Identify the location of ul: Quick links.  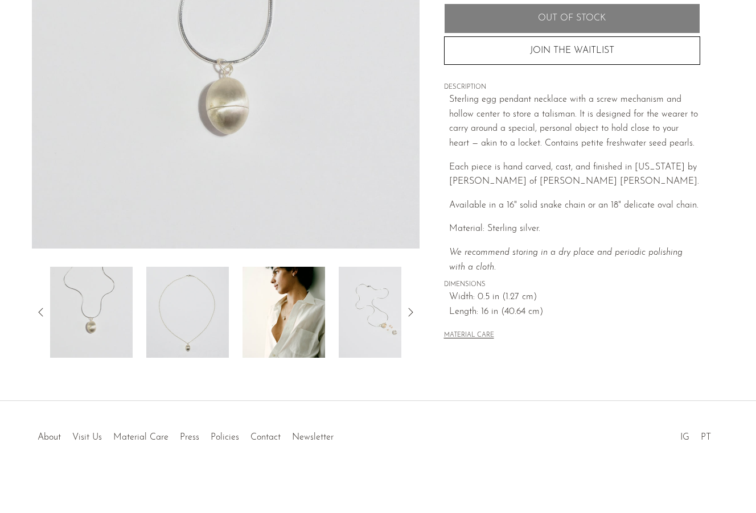
(186, 435).